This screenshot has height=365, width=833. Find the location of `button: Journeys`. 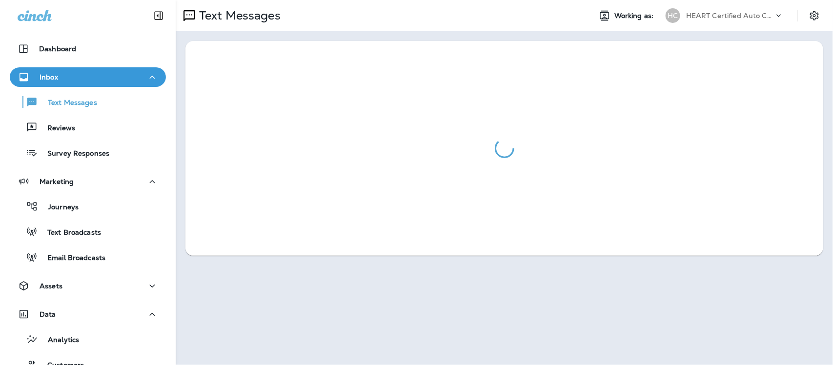

button: Journeys is located at coordinates (88, 206).